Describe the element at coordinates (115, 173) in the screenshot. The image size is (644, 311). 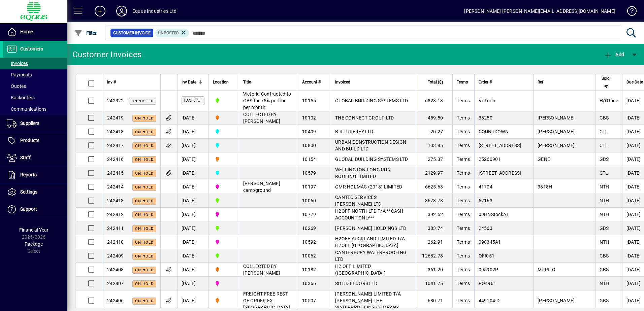
I see `span: 242415` at that location.